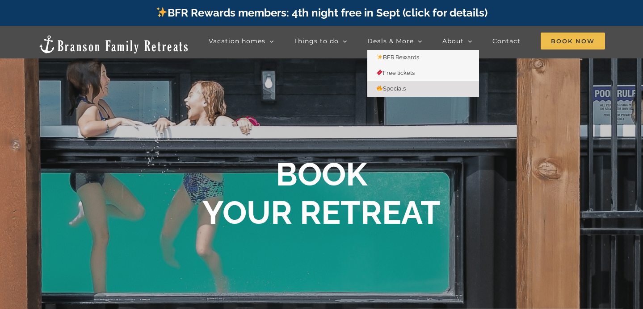  What do you see at coordinates (321, 193) in the screenshot?
I see `b: BOOK YOUR RETREAT` at bounding box center [321, 193].